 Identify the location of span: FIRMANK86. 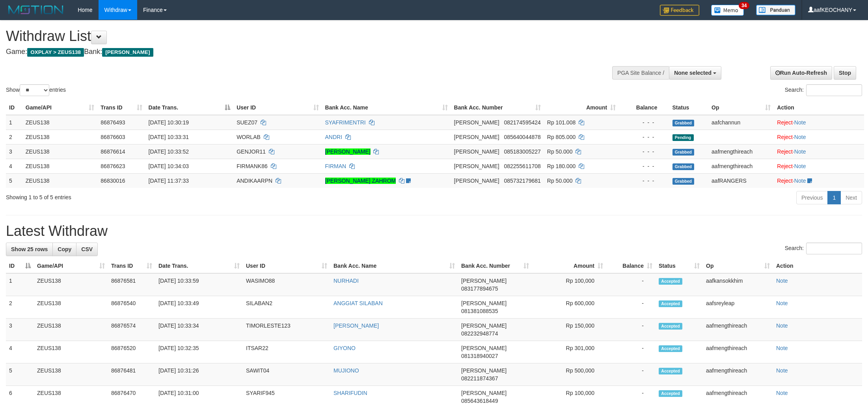
(252, 166).